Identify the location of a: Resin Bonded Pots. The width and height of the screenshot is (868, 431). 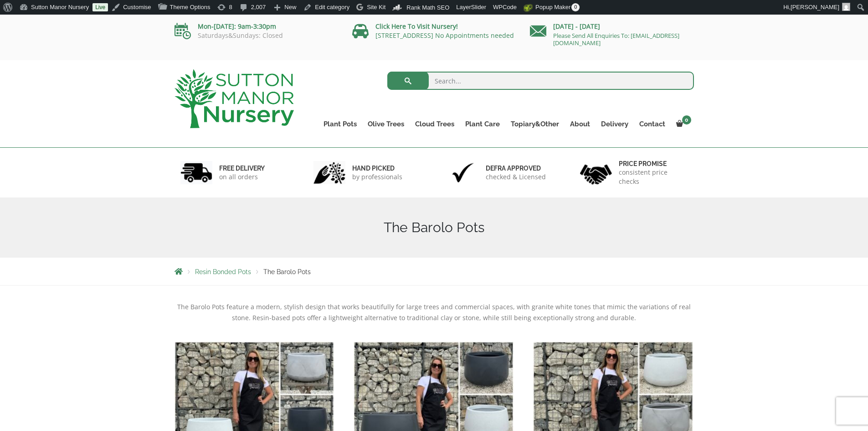
(223, 272).